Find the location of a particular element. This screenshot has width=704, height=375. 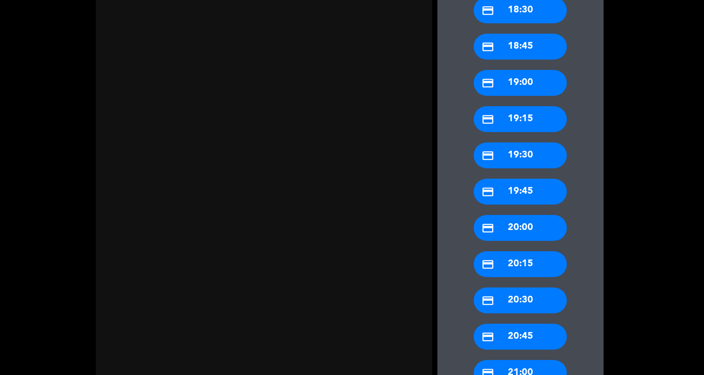

div: 20:30 is located at coordinates (520, 300).